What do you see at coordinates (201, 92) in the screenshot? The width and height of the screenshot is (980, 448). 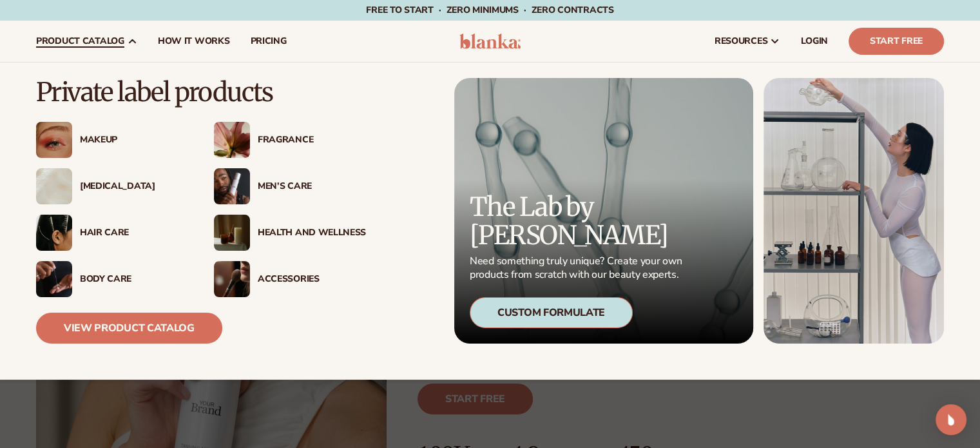 I see `p: Private label products` at bounding box center [201, 92].